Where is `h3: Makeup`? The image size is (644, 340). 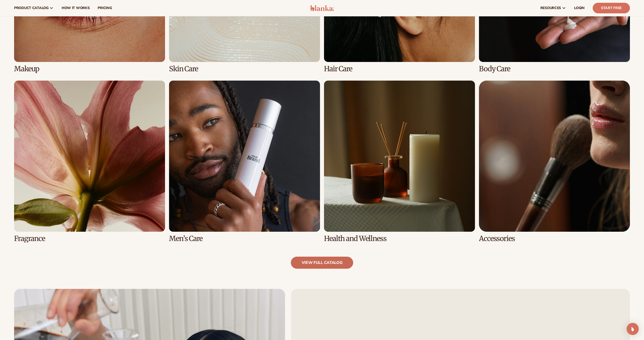
h3: Makeup is located at coordinates (90, 69).